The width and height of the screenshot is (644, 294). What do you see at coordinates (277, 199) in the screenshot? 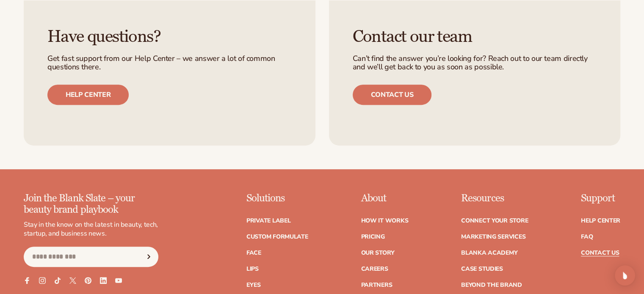
I see `p: Solutions` at bounding box center [277, 199].